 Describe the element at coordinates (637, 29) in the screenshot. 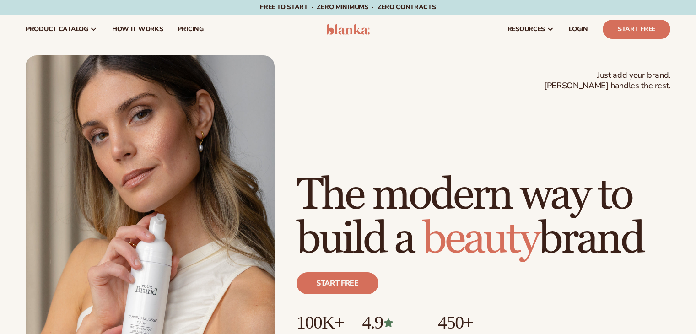

I see `a: Start Free` at that location.